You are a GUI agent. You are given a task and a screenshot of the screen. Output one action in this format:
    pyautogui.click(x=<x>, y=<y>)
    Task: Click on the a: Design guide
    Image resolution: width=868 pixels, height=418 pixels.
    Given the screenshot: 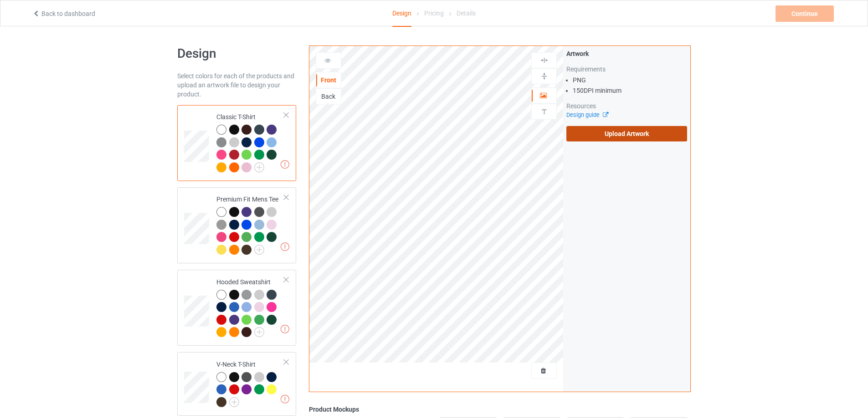 What is the action you would take?
    pyautogui.click(x=586, y=114)
    